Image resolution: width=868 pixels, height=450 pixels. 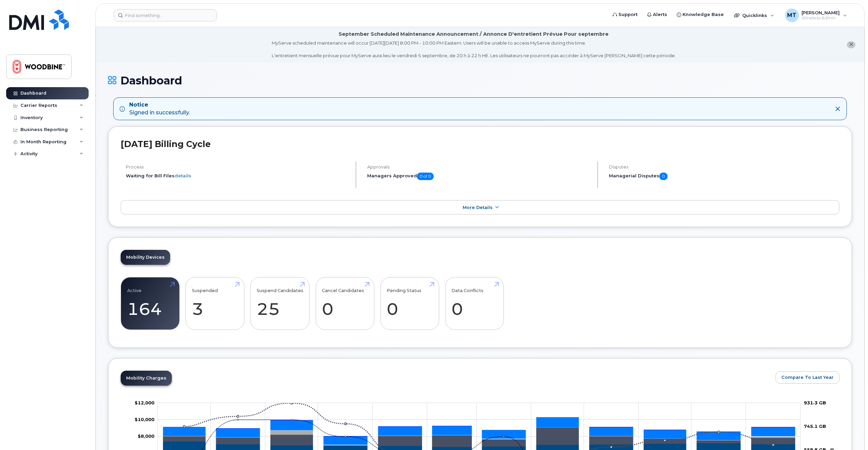 What do you see at coordinates (160, 109) in the screenshot?
I see `div: Signed in successfully.` at bounding box center [160, 109].